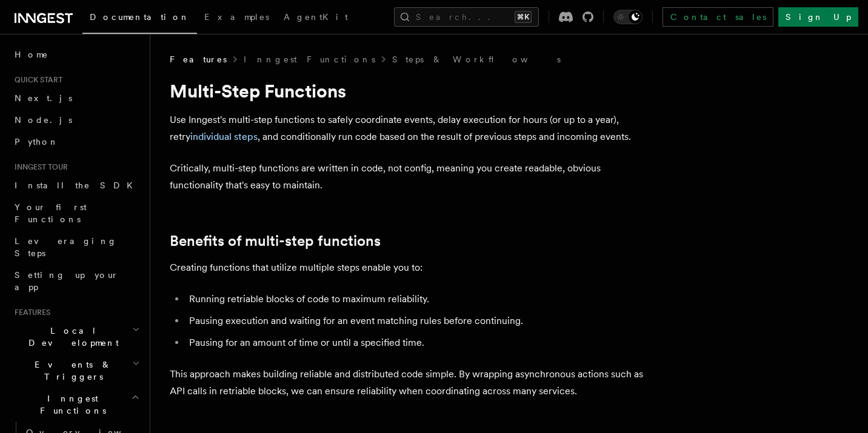 The height and width of the screenshot is (433, 868). I want to click on button: Toggle dark mode, so click(628, 17).